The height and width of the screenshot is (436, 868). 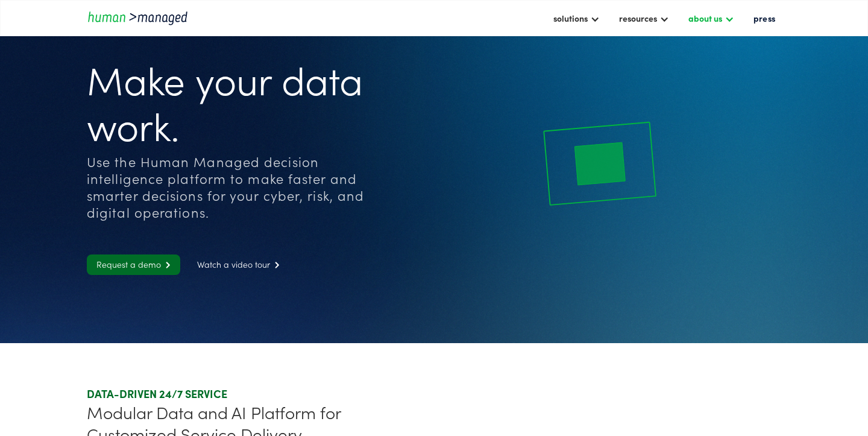 What do you see at coordinates (236, 101) in the screenshot?
I see `h1: Make your data work.` at bounding box center [236, 101].